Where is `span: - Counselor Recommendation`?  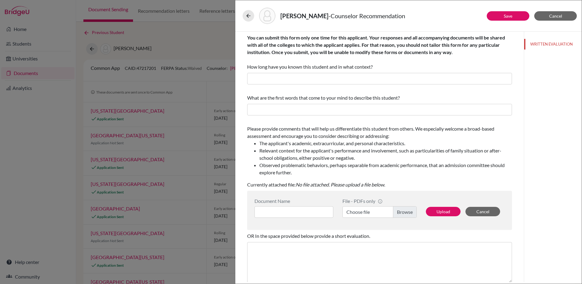 span: - Counselor Recommendation is located at coordinates (367, 16).